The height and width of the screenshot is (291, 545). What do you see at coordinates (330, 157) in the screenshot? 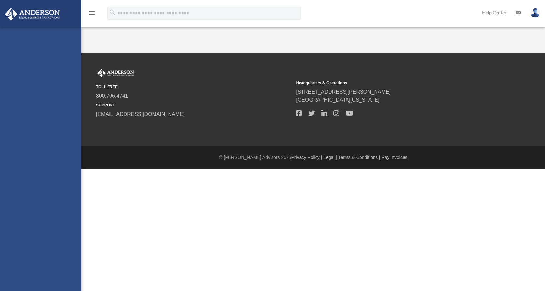
I see `a: Legal |` at bounding box center [330, 157].